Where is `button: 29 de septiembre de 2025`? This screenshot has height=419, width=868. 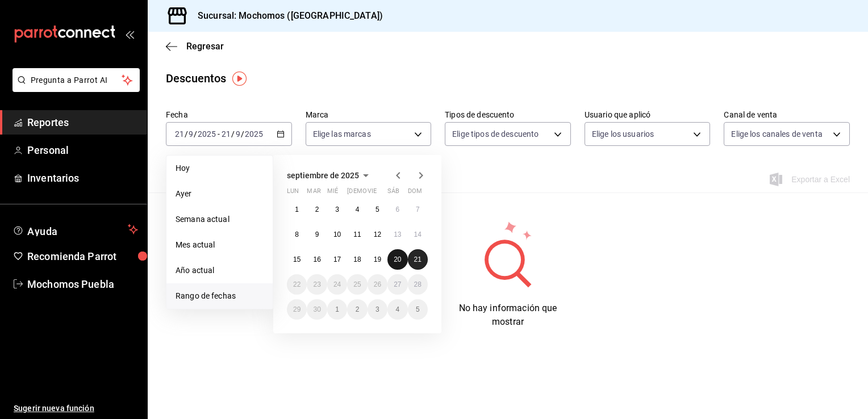
button: 29 de septiembre de 2025 is located at coordinates (296, 310).